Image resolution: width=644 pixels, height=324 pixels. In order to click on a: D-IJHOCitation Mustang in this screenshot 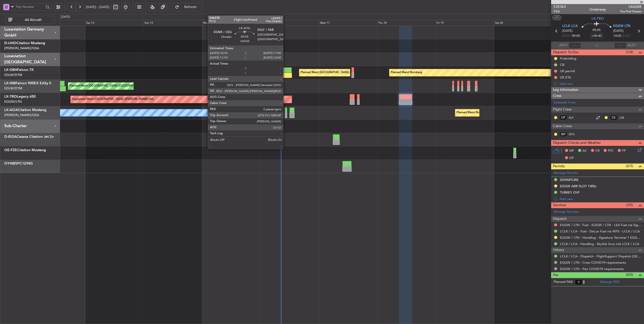, I will do `click(25, 43)`.